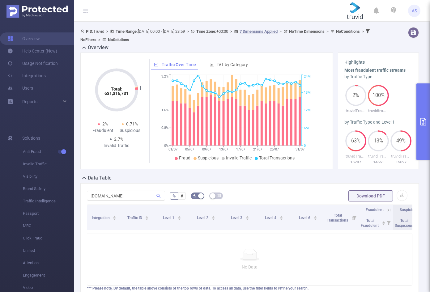  What do you see at coordinates (101, 218) in the screenshot?
I see `span: Integration` at bounding box center [101, 218].